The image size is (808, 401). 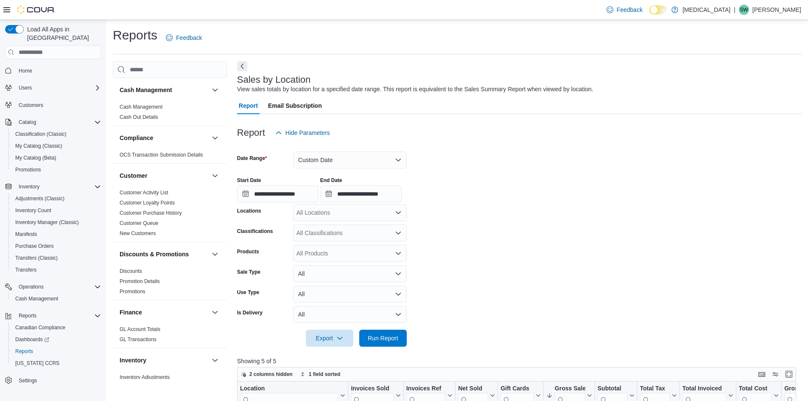 What do you see at coordinates (289, 388) in the screenshot?
I see `div: Location` at bounding box center [289, 388].